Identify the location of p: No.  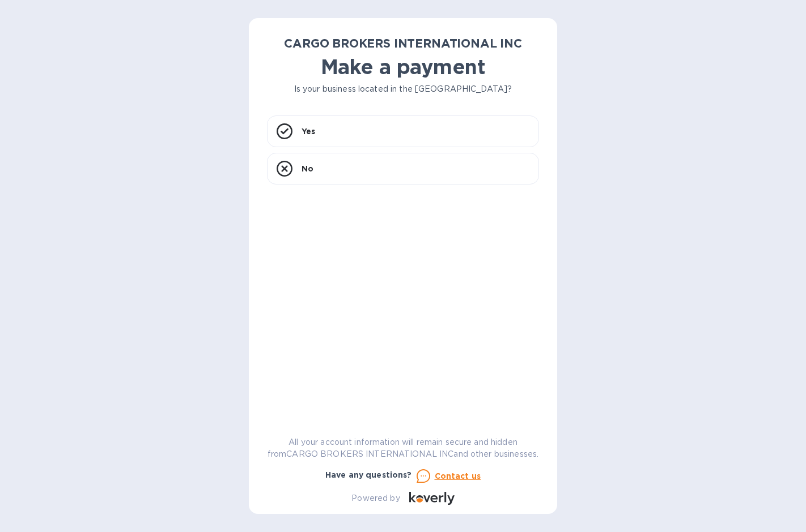
(307, 169).